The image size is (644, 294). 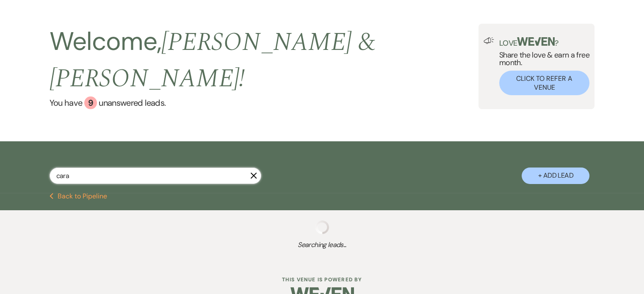 What do you see at coordinates (545, 42) in the screenshot?
I see `p: Love ?` at bounding box center [545, 42].